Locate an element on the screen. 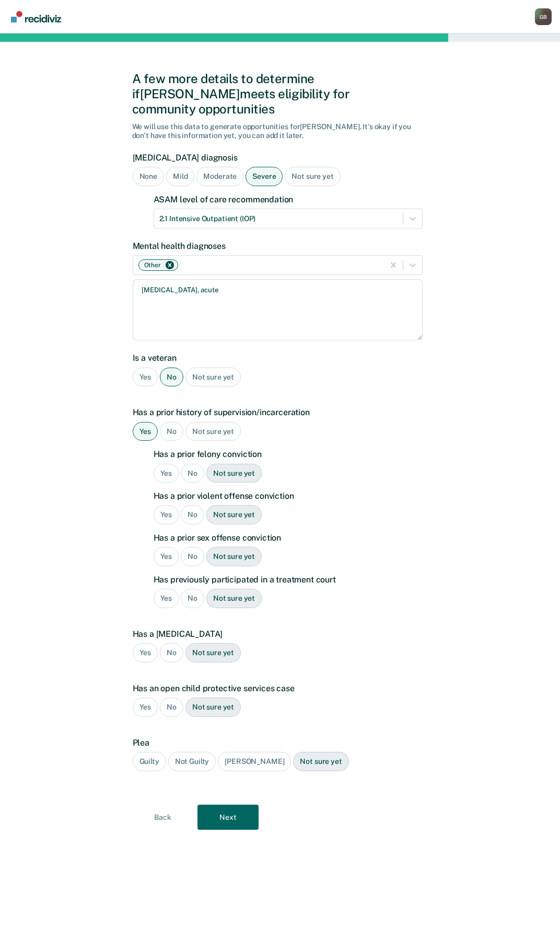 Image resolution: width=560 pixels, height=938 pixels. div: Other is located at coordinates (152, 265).